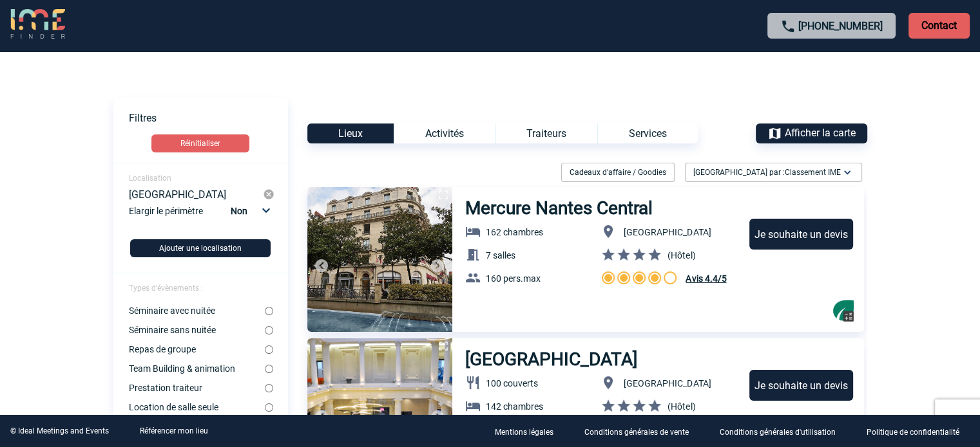 The width and height of the screenshot is (980, 447). Describe the element at coordinates (559, 208) in the screenshot. I see `h3: Mercure Nantes Central` at that location.